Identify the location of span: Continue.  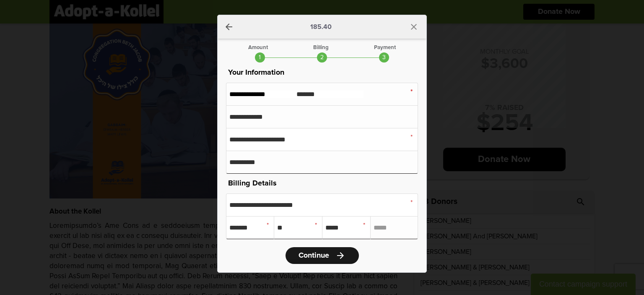
(314, 256).